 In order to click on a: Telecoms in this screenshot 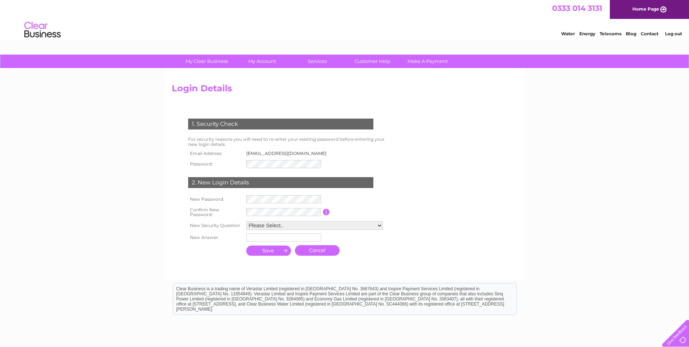, I will do `click(611, 33)`.